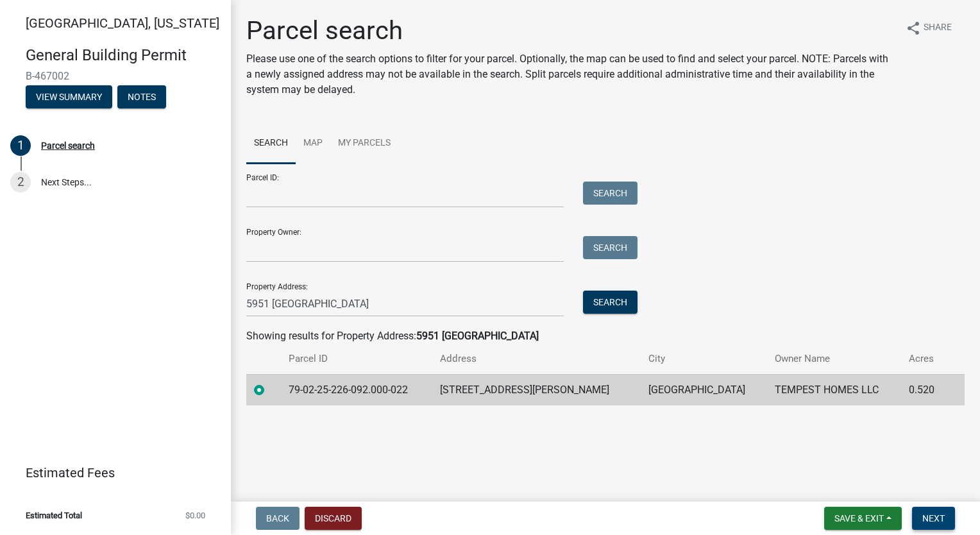  I want to click on p: Please use one of the search options to filter for your parcel. Optionally, the map can be used t..., so click(571, 75).